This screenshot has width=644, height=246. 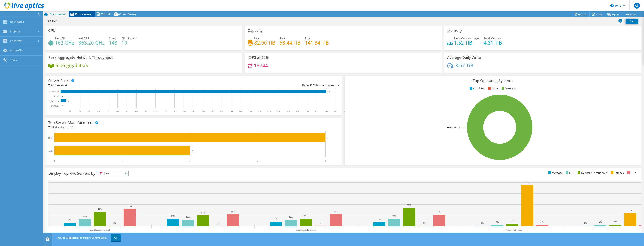 What do you see at coordinates (630, 14) in the screenshot?
I see `a: More` at bounding box center [630, 14].